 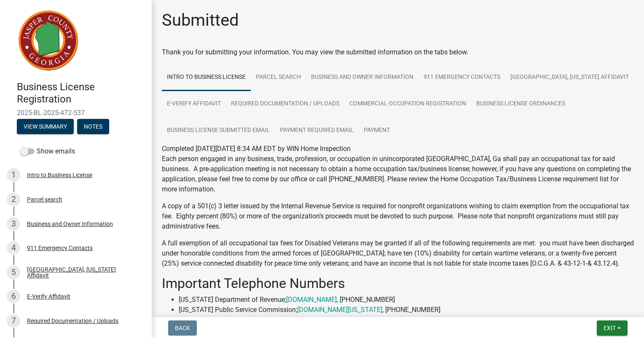 I want to click on div: Intro to Business License, so click(x=59, y=175).